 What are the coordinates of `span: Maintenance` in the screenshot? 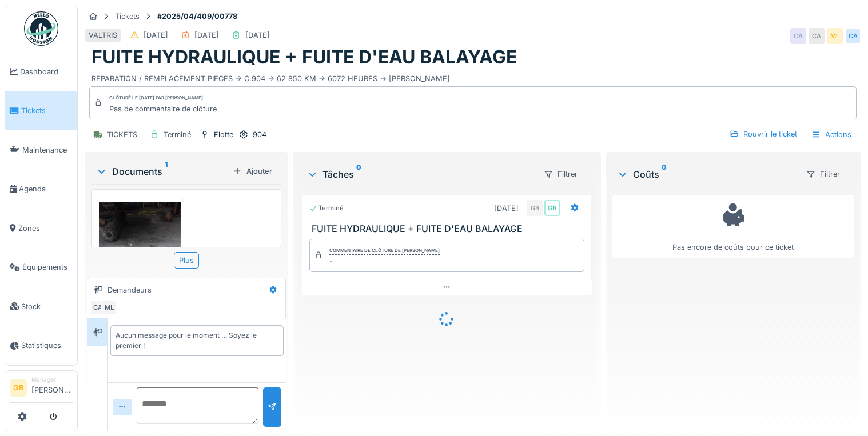 It's located at (48, 150).